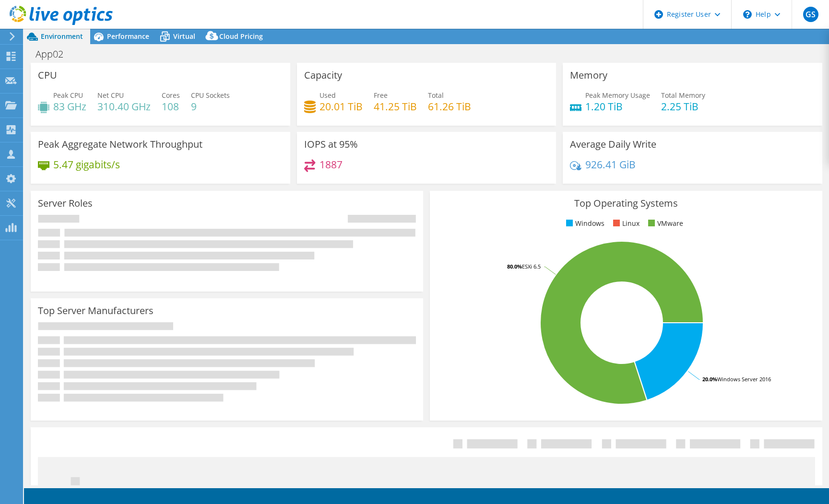 This screenshot has width=829, height=504. Describe the element at coordinates (811, 15) in the screenshot. I see `span: GS` at that location.